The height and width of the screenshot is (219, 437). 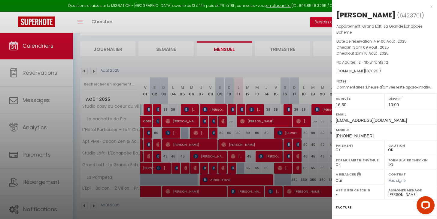 What do you see at coordinates (410, 15) in the screenshot?
I see `span: 6423701` at bounding box center [410, 15].